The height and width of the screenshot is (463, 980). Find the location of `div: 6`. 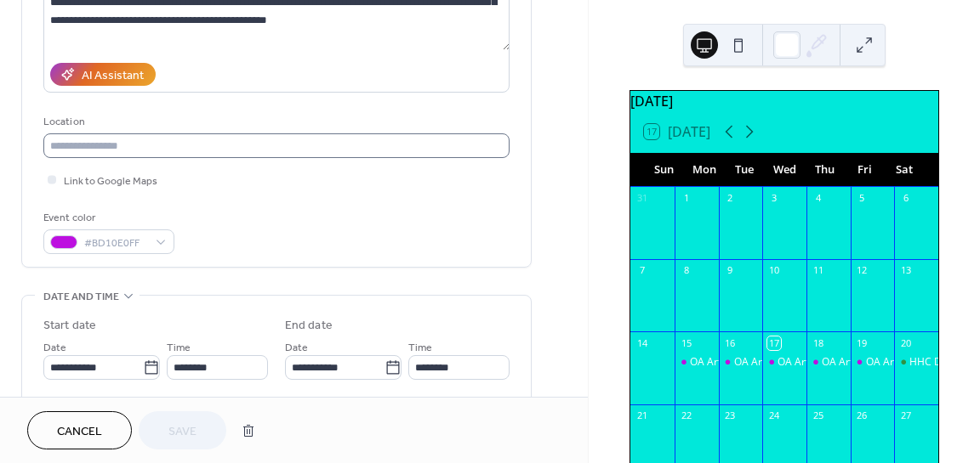

div: 6 is located at coordinates (905, 198).